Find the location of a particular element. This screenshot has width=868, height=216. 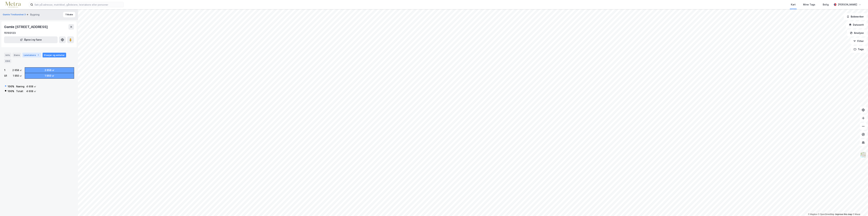

div: Eiere is located at coordinates (17, 55).